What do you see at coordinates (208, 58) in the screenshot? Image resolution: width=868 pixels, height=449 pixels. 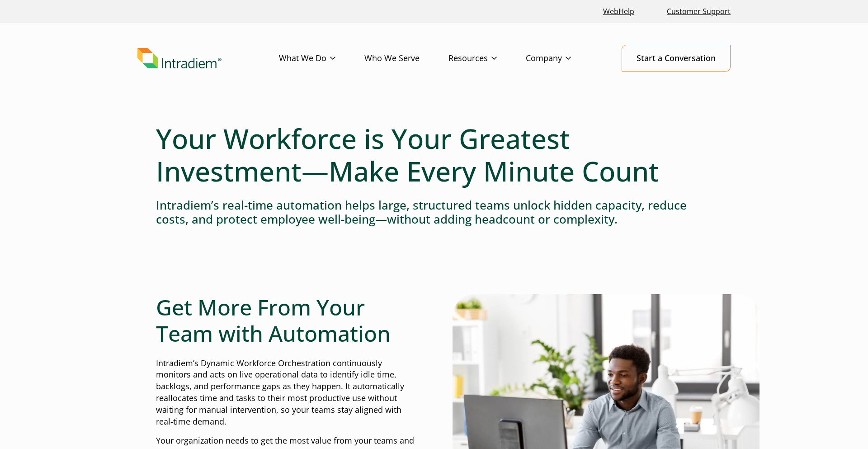 I see `a: Link to homepage of Intradiem` at bounding box center [208, 58].